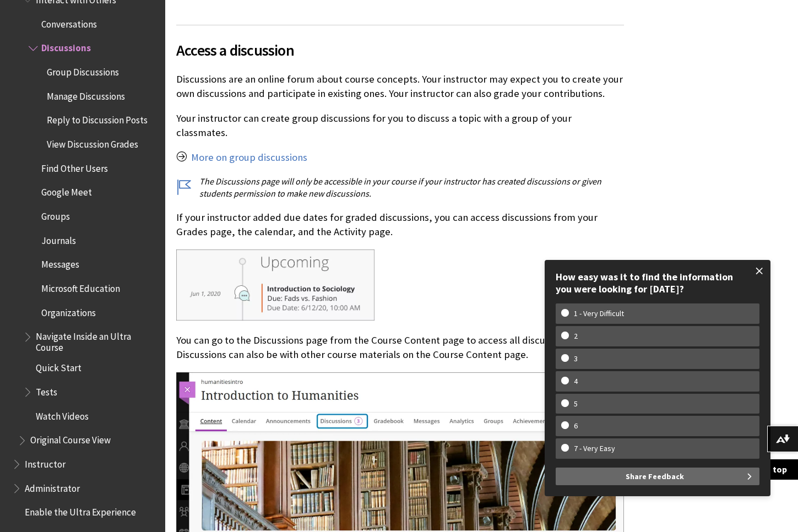 The height and width of the screenshot is (532, 798). I want to click on span: Conversations, so click(69, 22).